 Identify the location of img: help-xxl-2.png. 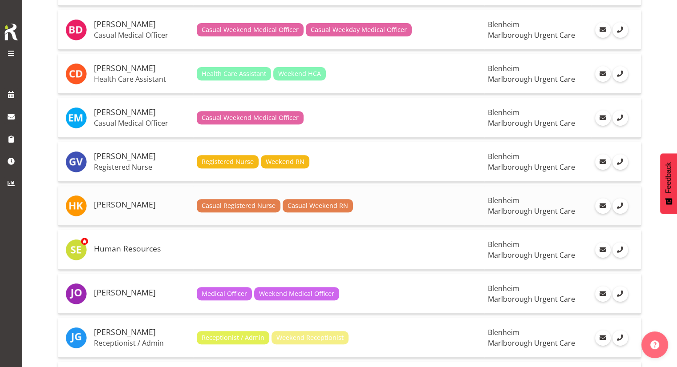
(654, 345).